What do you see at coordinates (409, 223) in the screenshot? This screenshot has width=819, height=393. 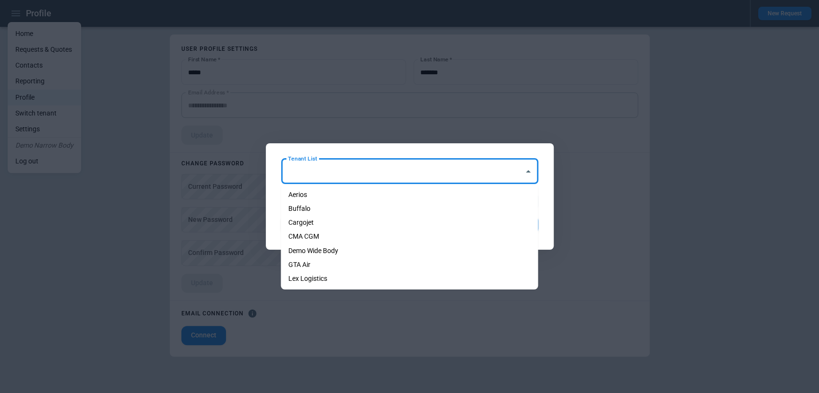 I see `li: Cargojet` at bounding box center [409, 223].